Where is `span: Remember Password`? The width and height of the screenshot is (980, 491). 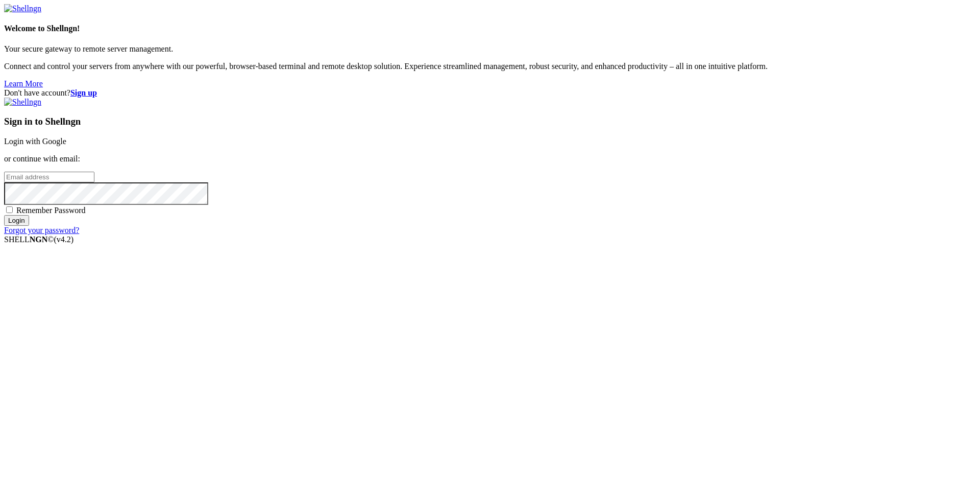
span: Remember Password is located at coordinates (51, 210).